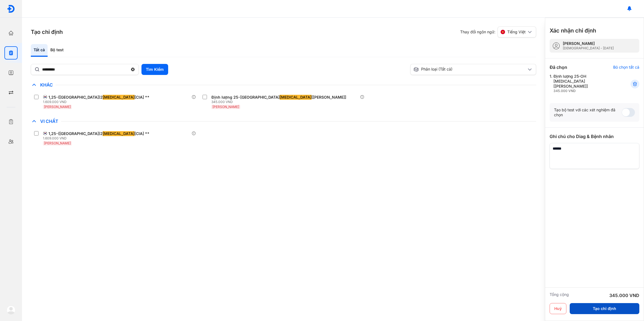  Describe the element at coordinates (49, 121) in the screenshot. I see `span: Vi Chất` at that location.